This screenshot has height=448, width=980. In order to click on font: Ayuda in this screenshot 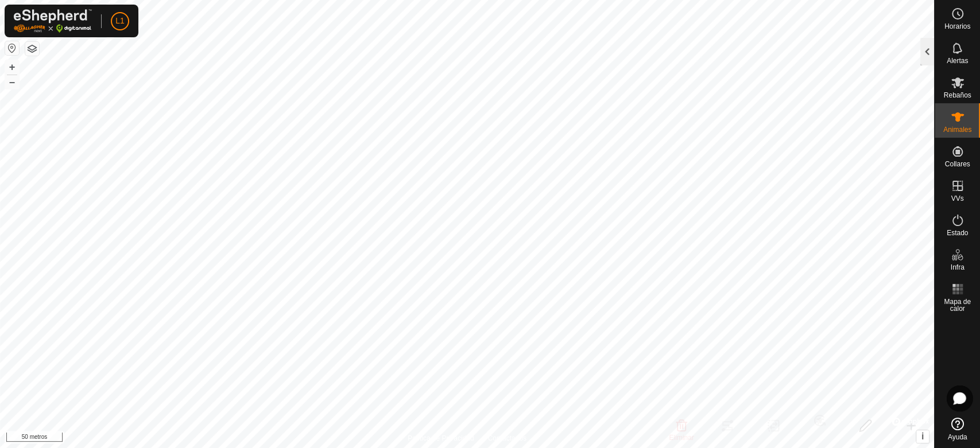, I will do `click(957, 437)`.